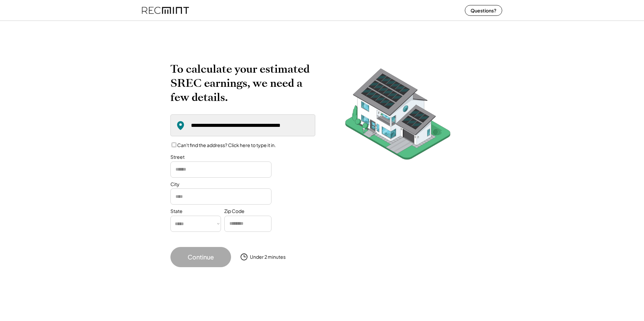 The width and height of the screenshot is (644, 321). I want to click on button: Continue, so click(201, 257).